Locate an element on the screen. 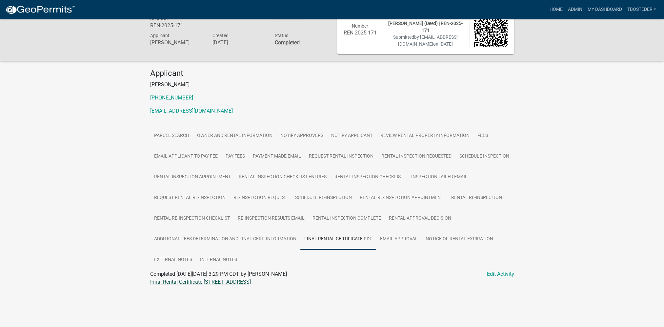 This screenshot has width=664, height=327. a: Re-Inspection Request is located at coordinates (260, 198).